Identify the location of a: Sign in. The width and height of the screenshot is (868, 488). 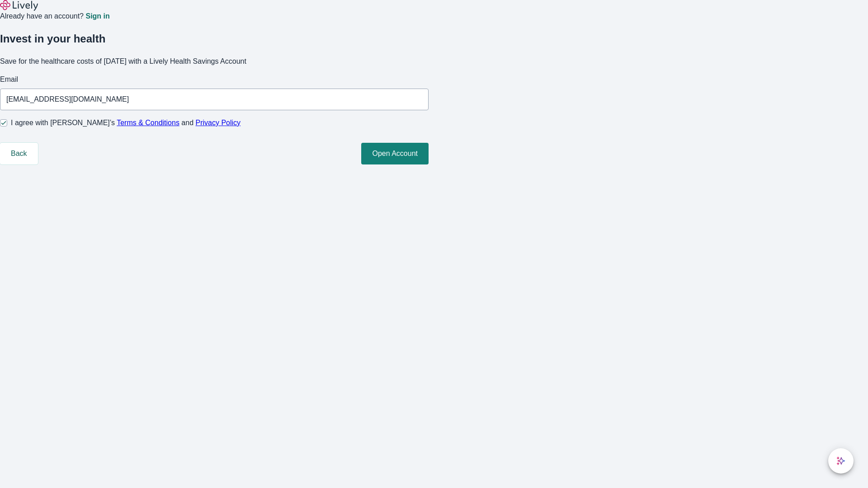
(97, 16).